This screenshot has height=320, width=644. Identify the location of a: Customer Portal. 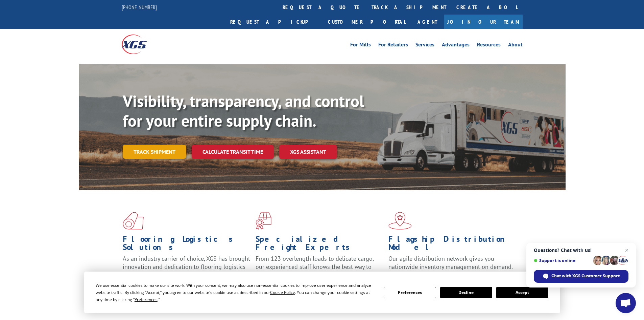
(367, 22).